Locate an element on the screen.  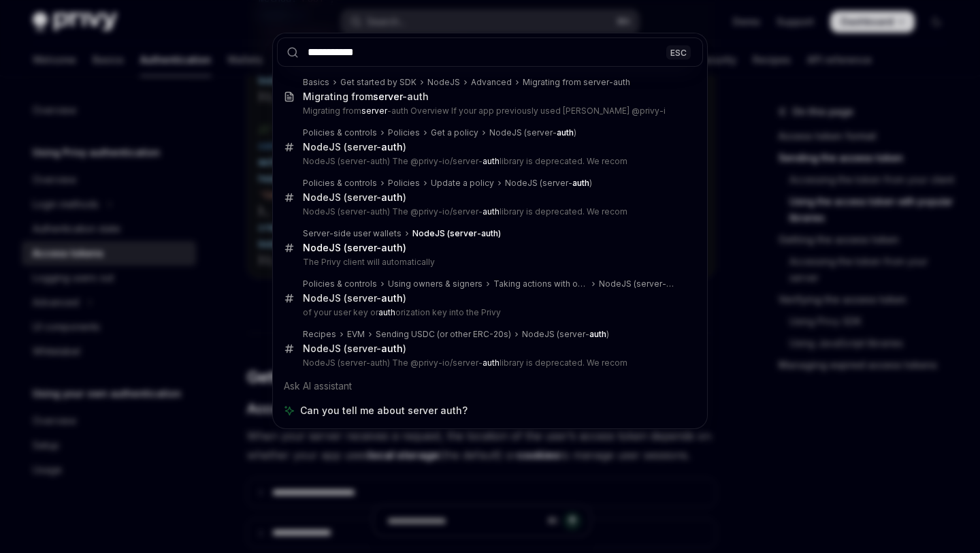
div: Basics is located at coordinates (316, 83).